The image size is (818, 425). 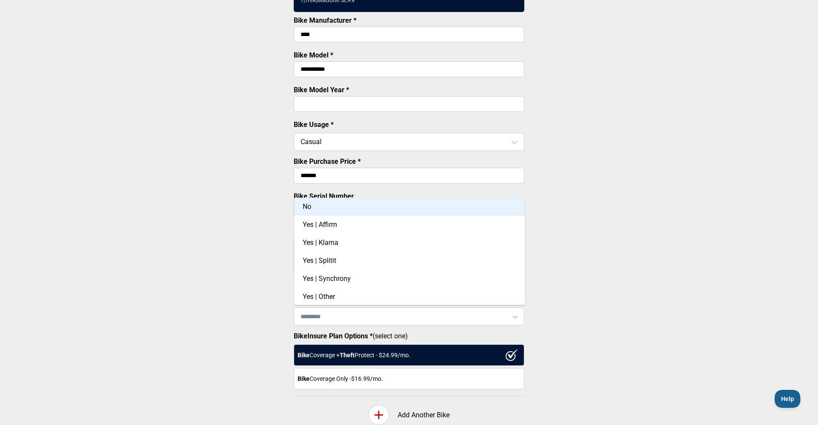 What do you see at coordinates (409, 379) in the screenshot?
I see `div: Coverage Only - $16.99 /mo.` at bounding box center [409, 379].